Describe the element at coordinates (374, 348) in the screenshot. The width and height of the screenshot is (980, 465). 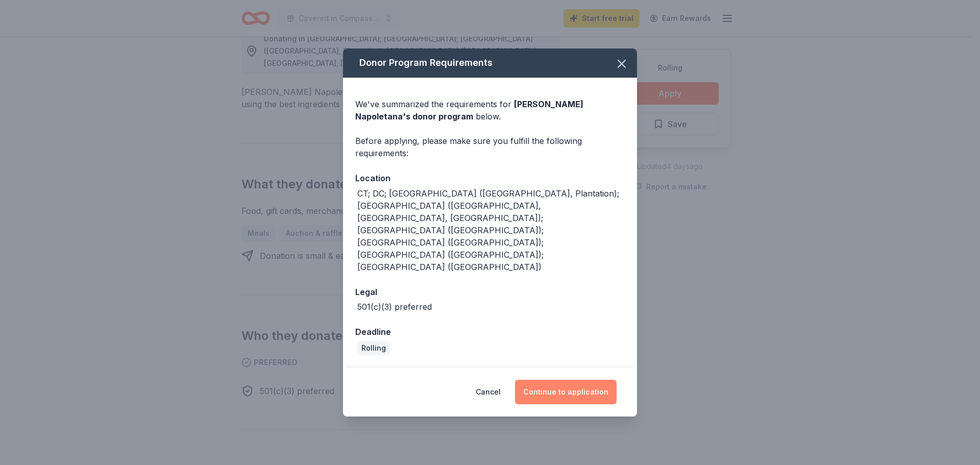
I see `div: Rolling` at that location.